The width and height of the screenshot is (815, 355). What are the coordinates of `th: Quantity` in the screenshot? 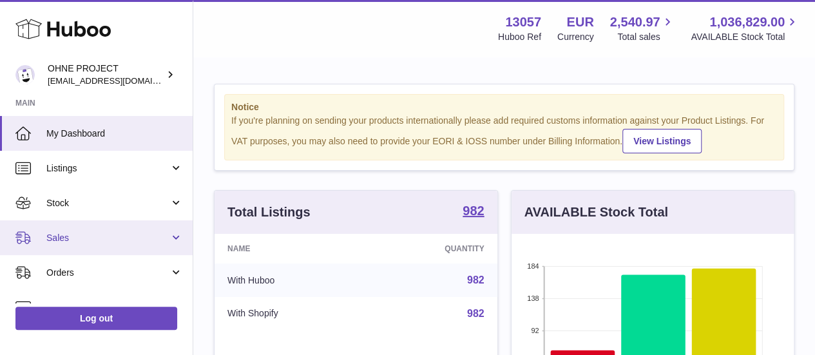 It's located at (432, 249).